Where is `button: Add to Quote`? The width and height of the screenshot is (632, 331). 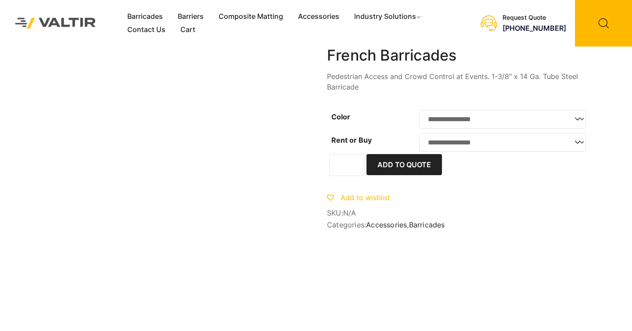
button: Add to Quote is located at coordinates (404, 165).